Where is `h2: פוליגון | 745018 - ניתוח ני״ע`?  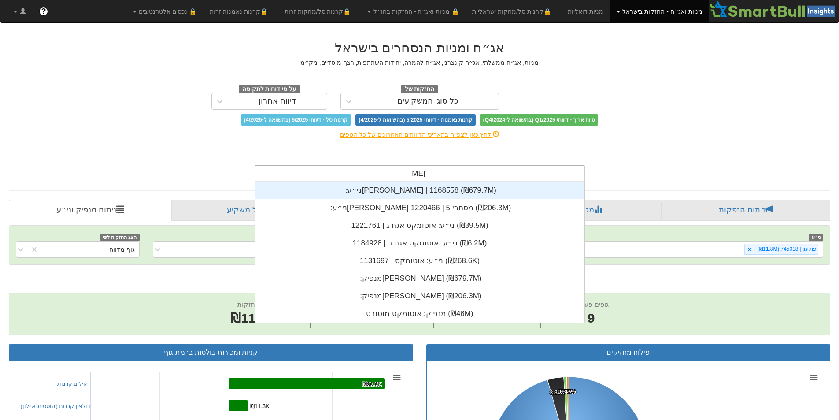 h2: פוליגון | 745018 - ניתוח ני״ע is located at coordinates (419, 281).